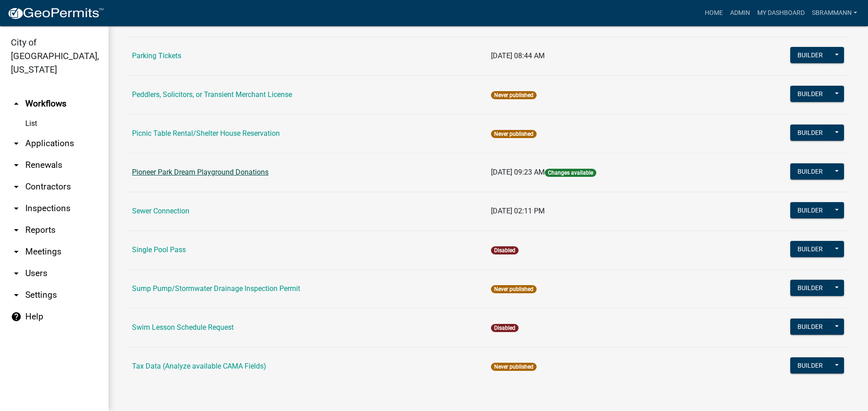 This screenshot has height=411, width=868. What do you see at coordinates (780, 13) in the screenshot?
I see `a: My Dashboard` at bounding box center [780, 13].